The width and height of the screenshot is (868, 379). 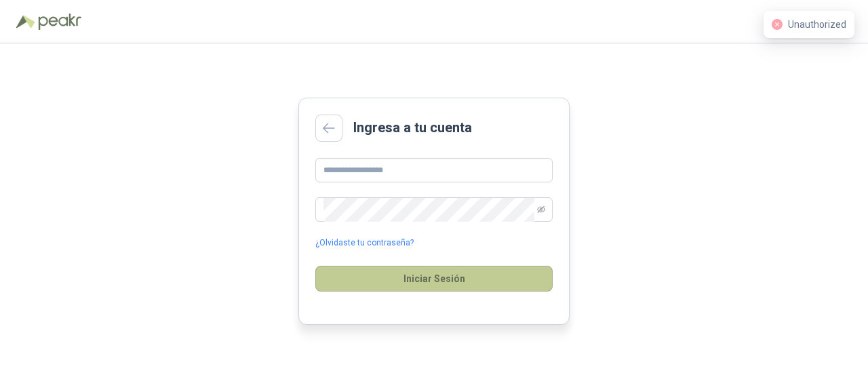 I want to click on span: eye-invisible, so click(x=541, y=209).